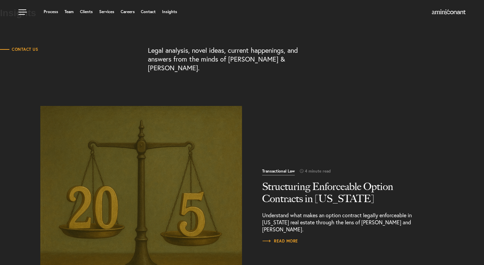 Image resolution: width=484 pixels, height=265 pixels. Describe the element at coordinates (128, 12) in the screenshot. I see `a: Careers` at that location.